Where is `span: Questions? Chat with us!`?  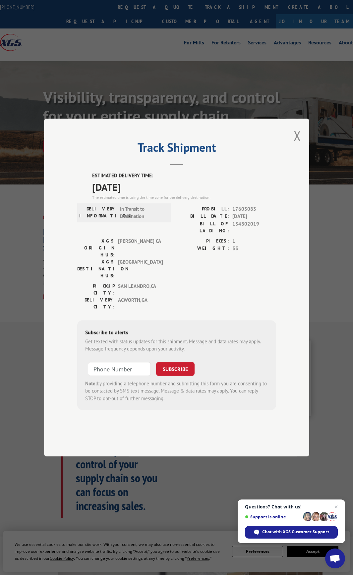 span: Questions? Chat with us! is located at coordinates (291, 507).